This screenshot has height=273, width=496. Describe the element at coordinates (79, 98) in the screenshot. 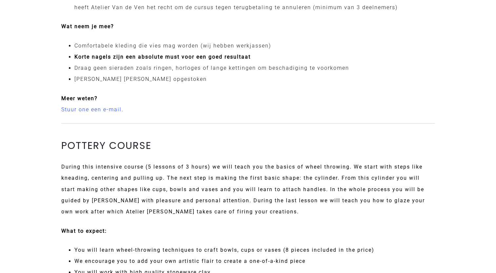

I see `strong: Meer weten?` at that location.